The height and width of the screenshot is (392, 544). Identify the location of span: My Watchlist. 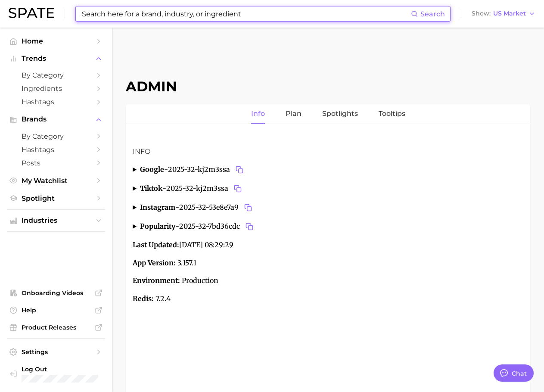
(56, 180).